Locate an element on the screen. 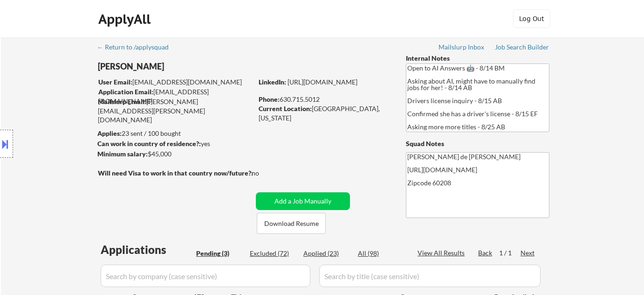  div: View All Results is located at coordinates (443, 253).